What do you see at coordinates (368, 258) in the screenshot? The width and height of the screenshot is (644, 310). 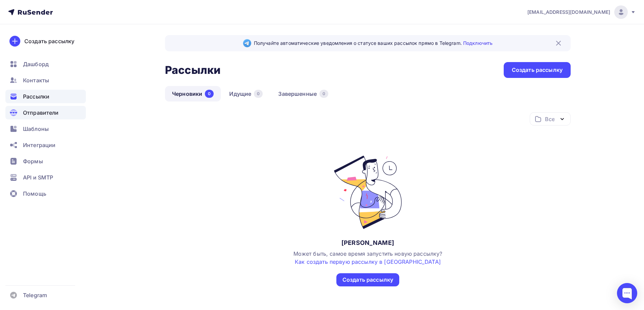 I see `span: Может быть, самое время запустить новую рассылку?` at bounding box center [368, 258].